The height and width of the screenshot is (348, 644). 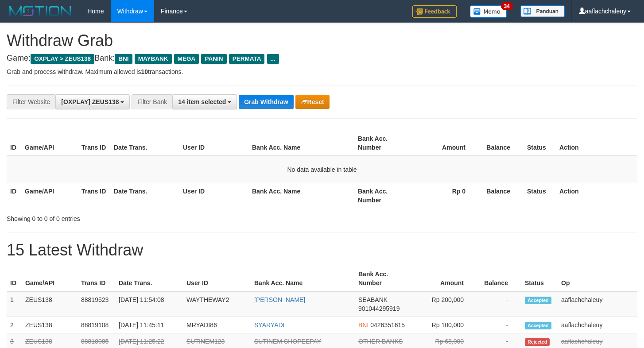 I want to click on span: 34, so click(x=507, y=6).